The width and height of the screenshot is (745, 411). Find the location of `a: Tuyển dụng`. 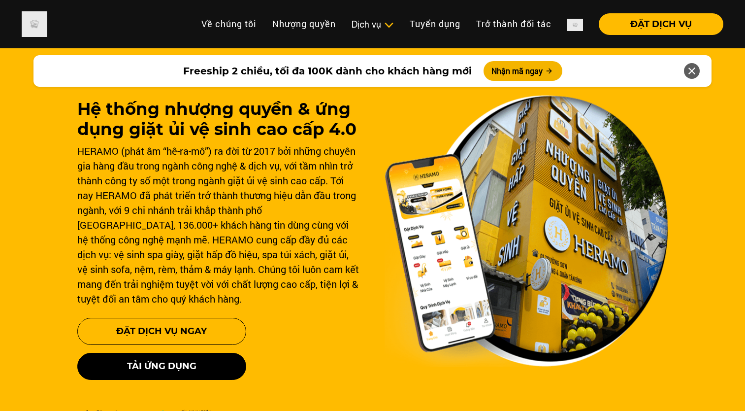

a: Tuyển dụng is located at coordinates (435, 24).